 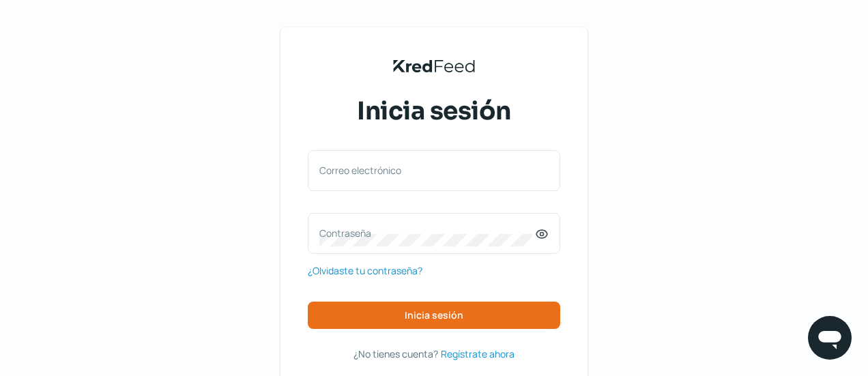 What do you see at coordinates (434, 315) in the screenshot?
I see `button: Inicia sesión` at bounding box center [434, 315].